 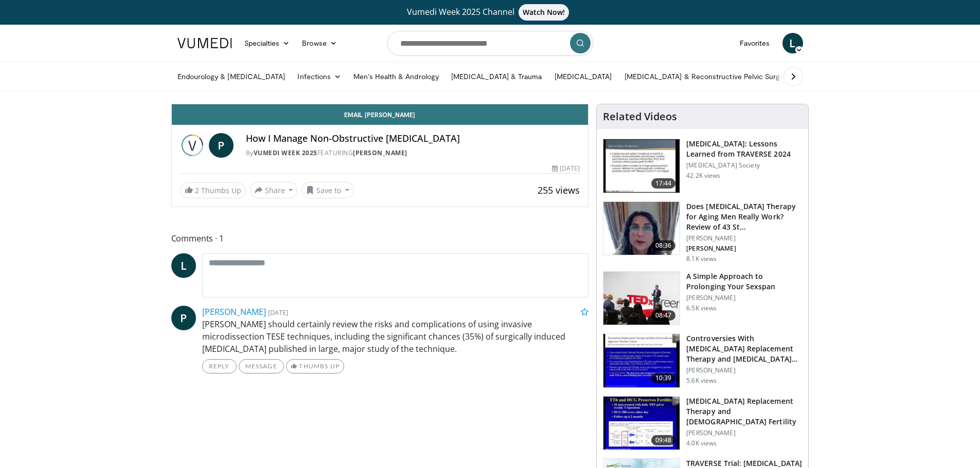 What do you see at coordinates (193, 145) in the screenshot?
I see `img: Vumedi Week 2025` at bounding box center [193, 145].